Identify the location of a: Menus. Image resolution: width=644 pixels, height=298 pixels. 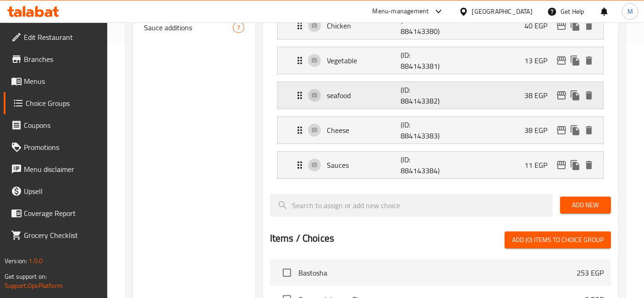
(56, 81).